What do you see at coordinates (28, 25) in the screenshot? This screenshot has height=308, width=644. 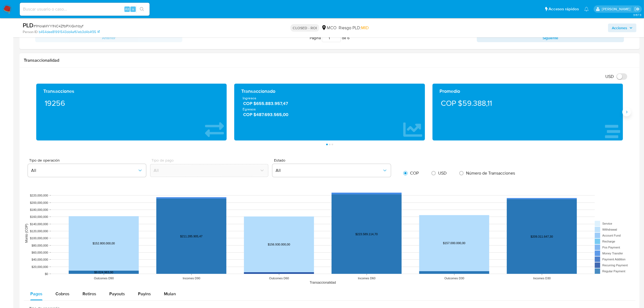 I see `b: PLD` at bounding box center [28, 25].